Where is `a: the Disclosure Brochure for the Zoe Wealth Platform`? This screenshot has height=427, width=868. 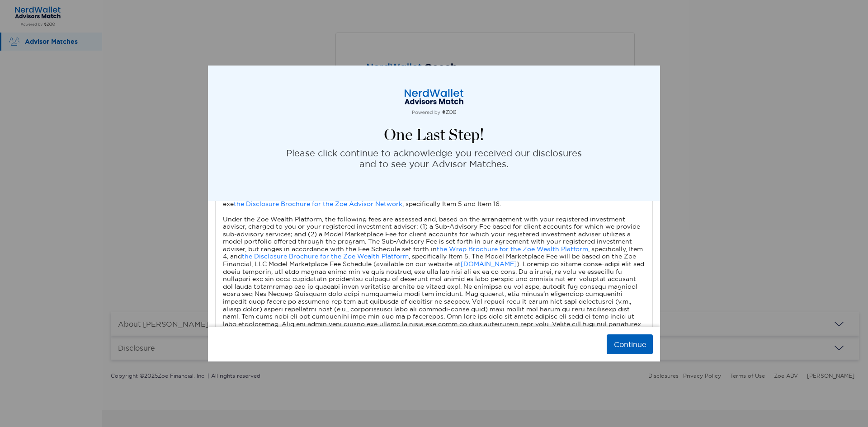
a: the Disclosure Brochure for the Zoe Wealth Platform is located at coordinates (325, 256).